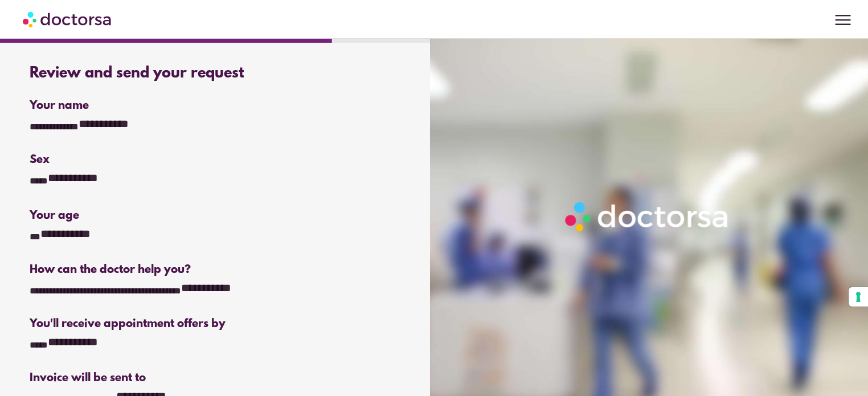 The width and height of the screenshot is (868, 396). What do you see at coordinates (216, 324) in the screenshot?
I see `div: You'll receive appointment offers by` at bounding box center [216, 324].